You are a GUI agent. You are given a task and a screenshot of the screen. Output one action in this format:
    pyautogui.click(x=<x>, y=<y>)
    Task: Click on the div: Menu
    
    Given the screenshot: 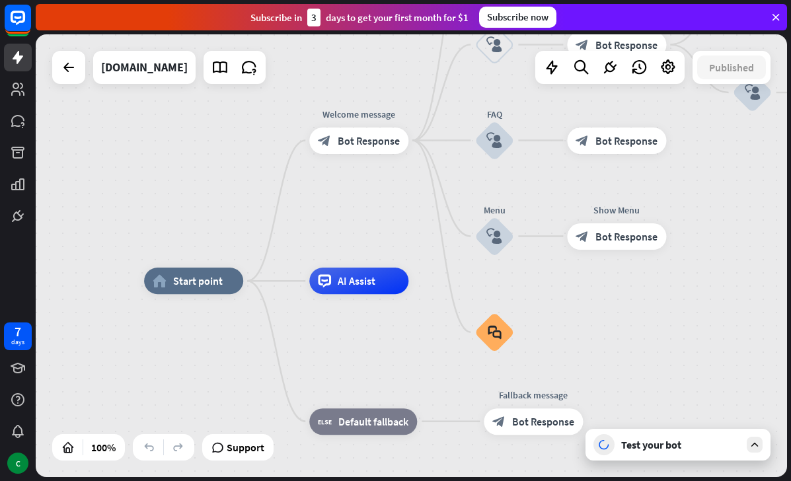 What is the action you would take?
    pyautogui.click(x=494, y=210)
    